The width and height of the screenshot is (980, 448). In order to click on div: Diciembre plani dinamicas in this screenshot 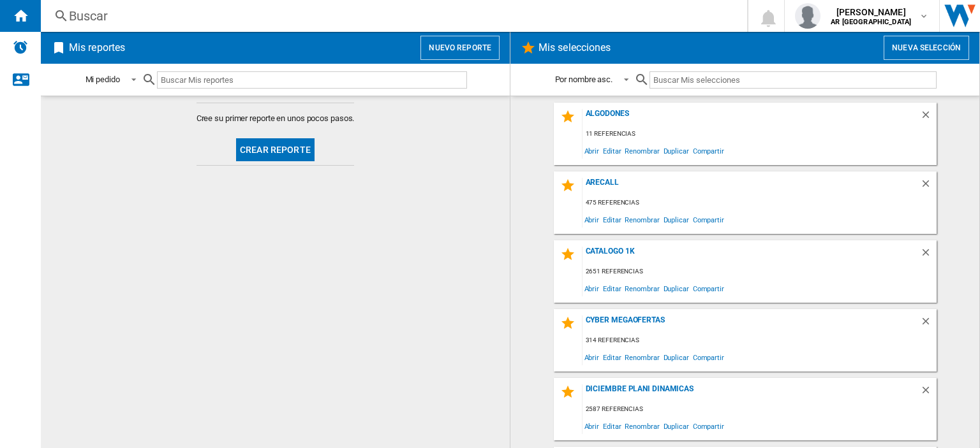, I will do `click(751, 393)`.